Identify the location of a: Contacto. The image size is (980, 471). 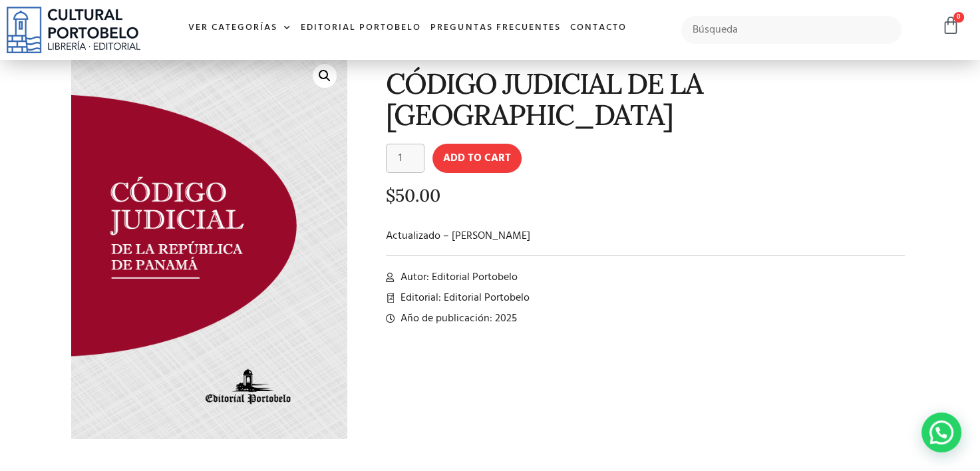
(598, 28).